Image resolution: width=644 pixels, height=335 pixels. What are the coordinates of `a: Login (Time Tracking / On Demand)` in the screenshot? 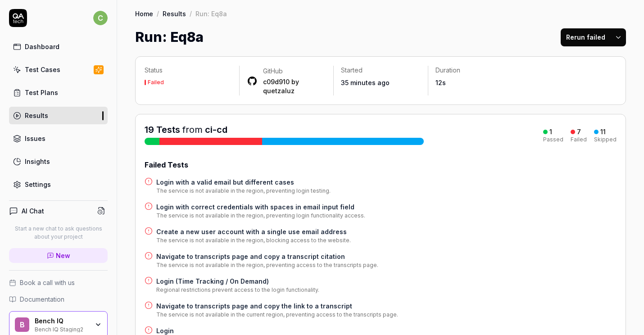 It's located at (238, 281).